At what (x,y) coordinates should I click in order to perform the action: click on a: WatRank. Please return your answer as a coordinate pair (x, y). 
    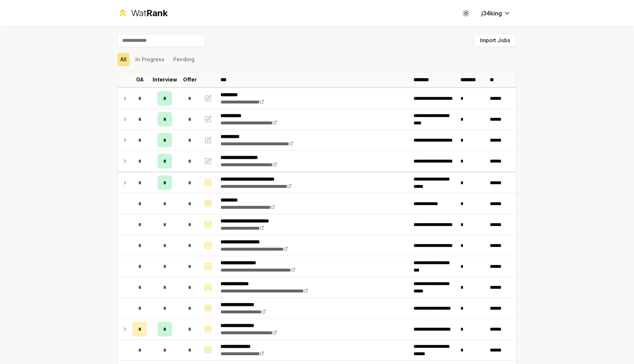
    Looking at the image, I should click on (142, 13).